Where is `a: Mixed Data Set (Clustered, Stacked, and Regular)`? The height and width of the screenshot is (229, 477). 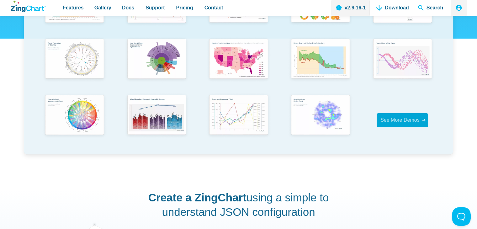 a: Mixed Data Set (Clustered, Stacked, and Regular) is located at coordinates (156, 120).